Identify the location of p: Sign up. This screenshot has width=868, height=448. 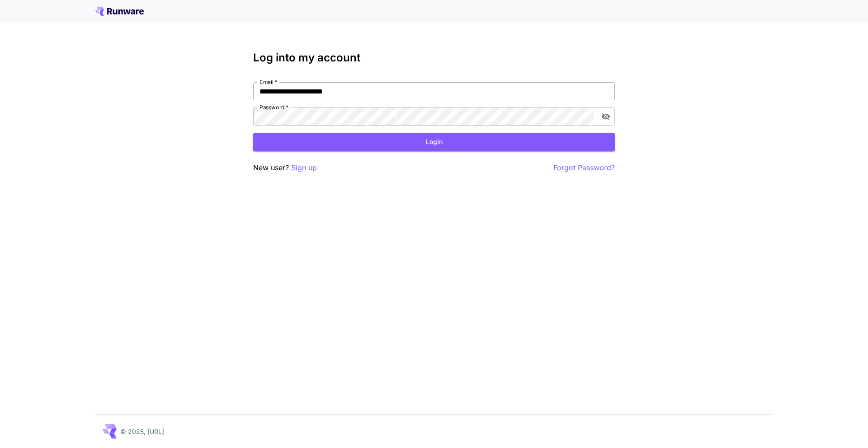
(304, 168).